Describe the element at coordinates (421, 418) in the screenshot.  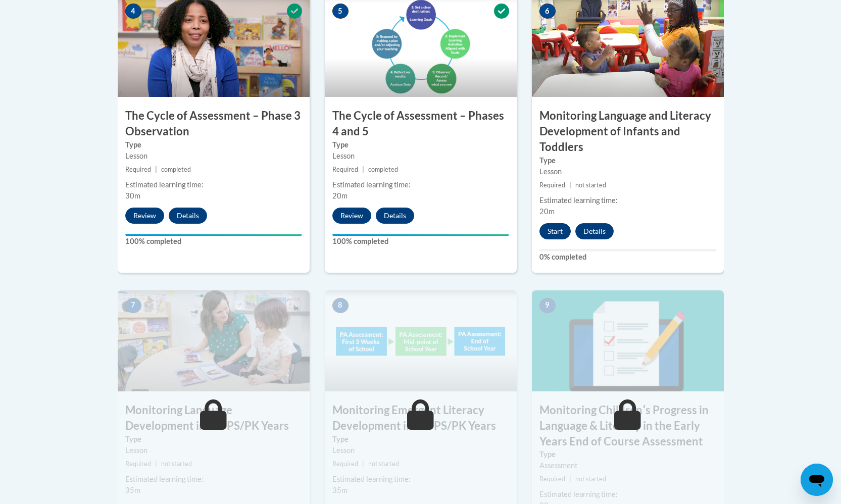
I see `h3: Monitoring Emergent Literacy Development in the PS/PK Years` at that location.